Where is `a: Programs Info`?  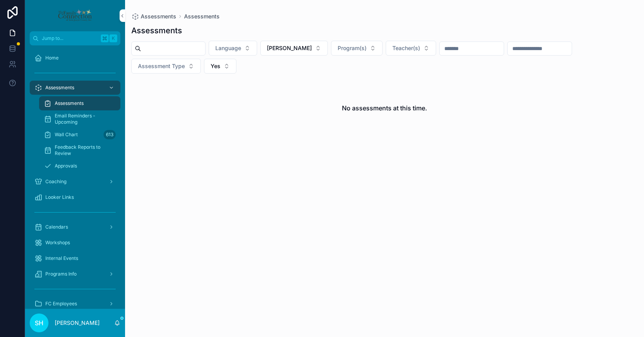 a: Programs Info is located at coordinates (75, 274).